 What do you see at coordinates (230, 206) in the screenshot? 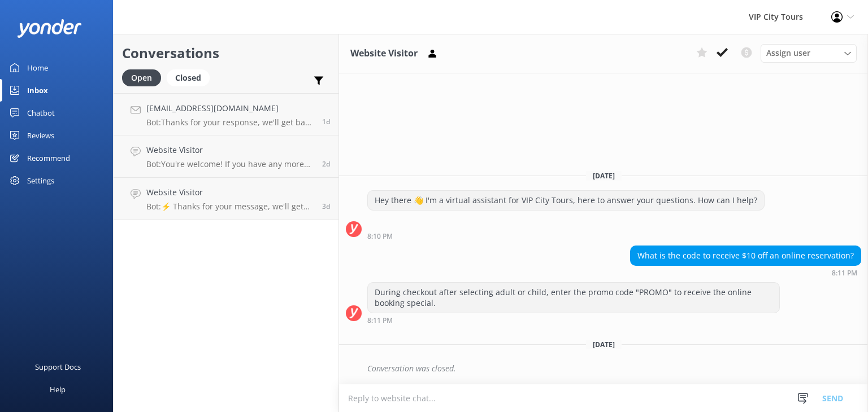
I see `p: Bot: ⚡ Thanks for your message, we'll get back to you as soon as we can. You're also welcome to k...` at bounding box center [230, 206].